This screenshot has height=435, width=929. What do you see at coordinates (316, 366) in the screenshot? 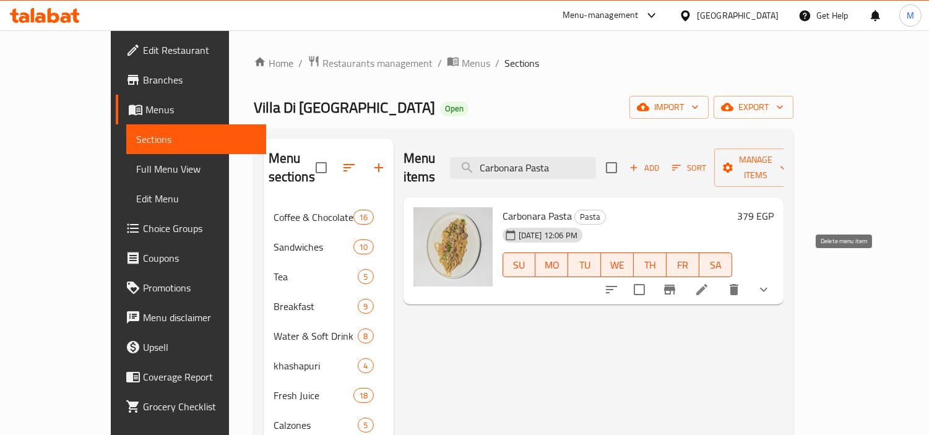
I see `div: khashapuri` at bounding box center [316, 366].